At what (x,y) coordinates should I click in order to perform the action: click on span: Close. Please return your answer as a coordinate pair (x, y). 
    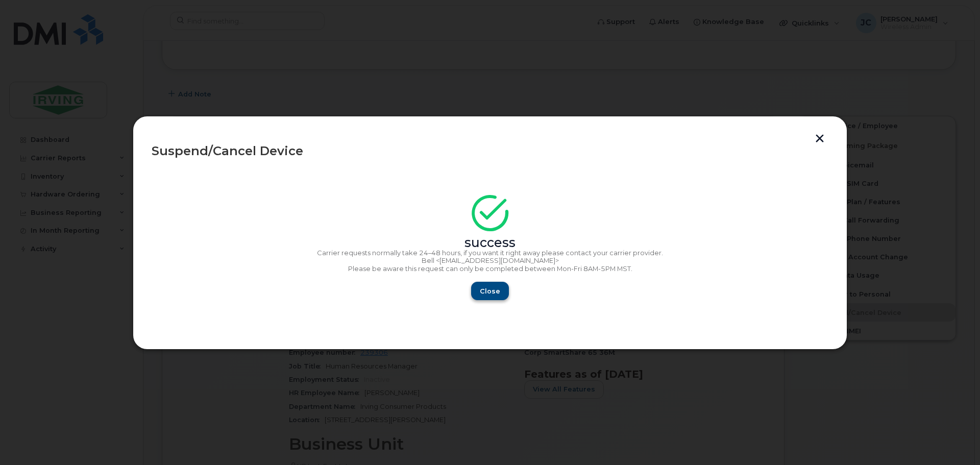
    Looking at the image, I should click on (490, 291).